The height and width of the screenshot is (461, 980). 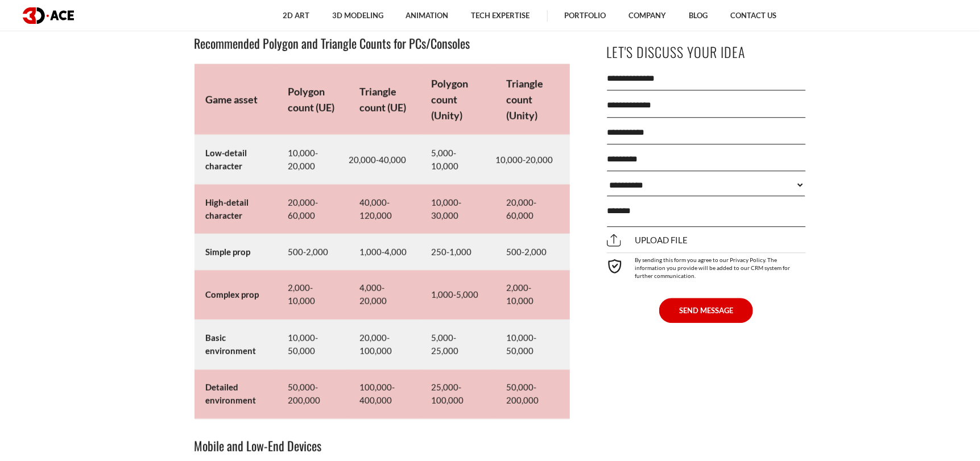 I want to click on td: 40,000-120,000, so click(x=384, y=209).